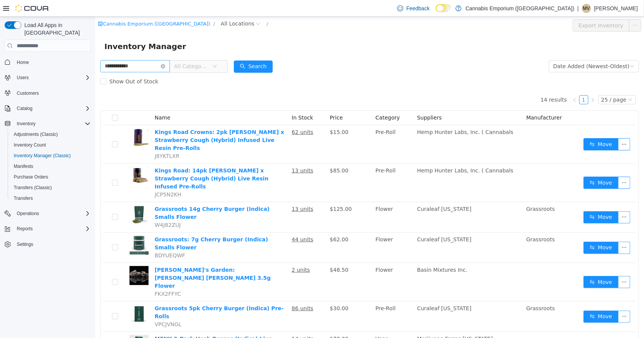  Describe the element at coordinates (50, 145) in the screenshot. I see `button: Inventory Count` at that location.